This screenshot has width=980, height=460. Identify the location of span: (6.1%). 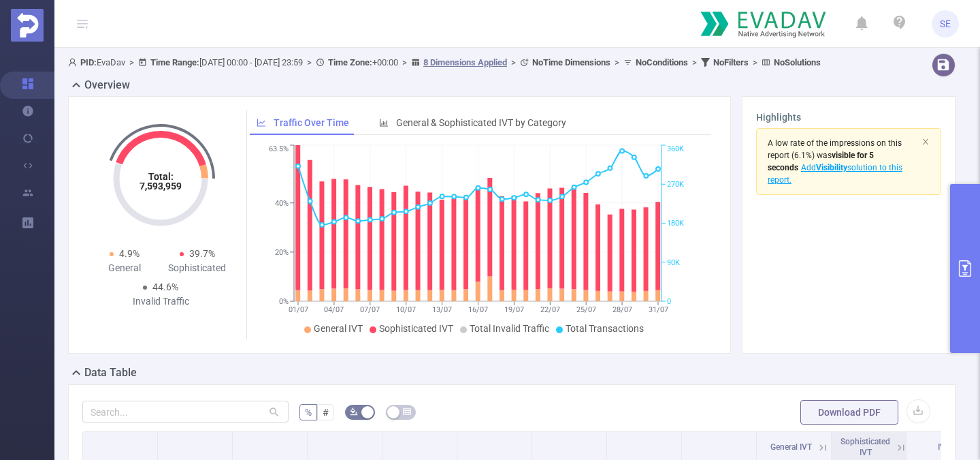
(835, 162).